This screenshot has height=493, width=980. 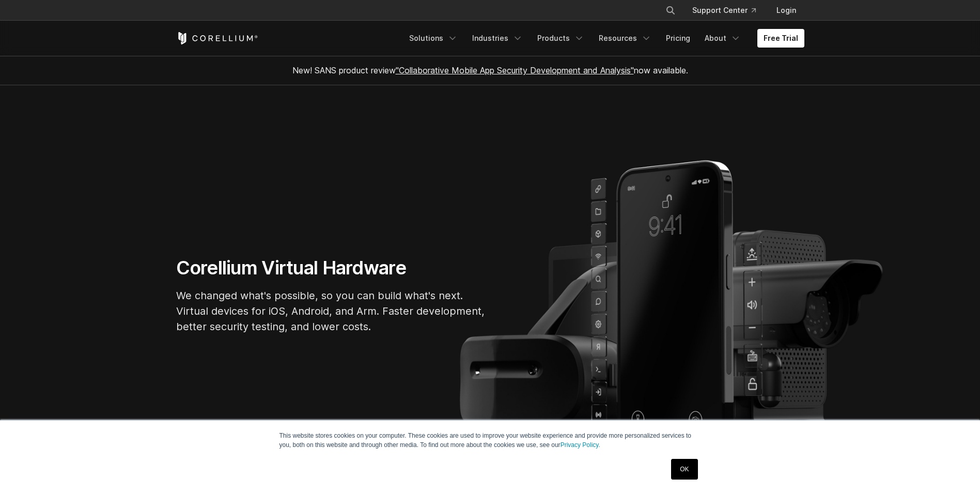 I want to click on a: "Collaborative Mobile App Security Development and Analysis", so click(x=514, y=70).